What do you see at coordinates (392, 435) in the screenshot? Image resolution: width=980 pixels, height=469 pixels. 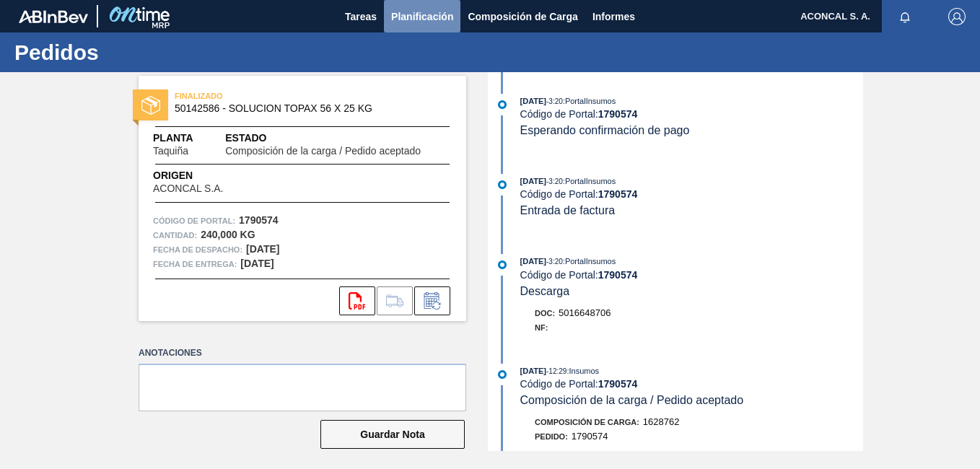 I see `button: Guardar Nota` at bounding box center [392, 435].